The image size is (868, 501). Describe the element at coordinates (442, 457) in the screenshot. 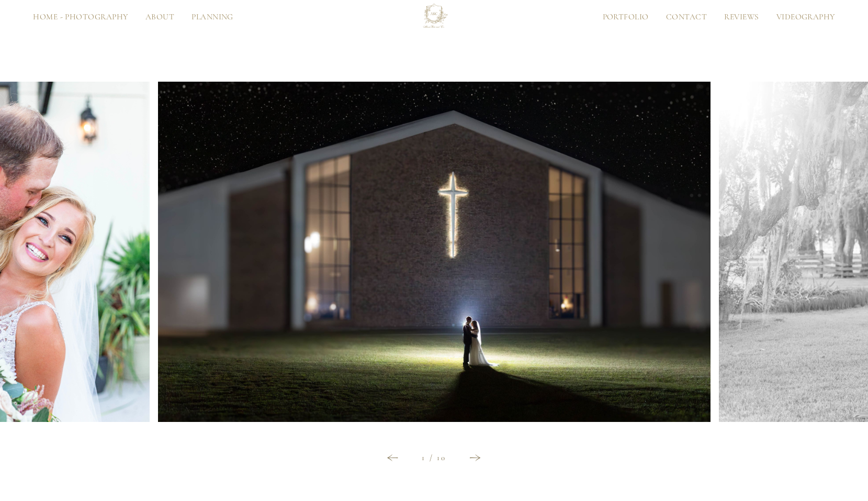

I see `span: 10` at that location.